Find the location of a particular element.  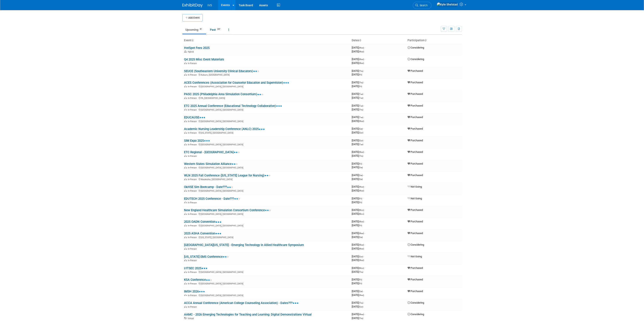

a: Sort by Start Date is located at coordinates (360, 40).